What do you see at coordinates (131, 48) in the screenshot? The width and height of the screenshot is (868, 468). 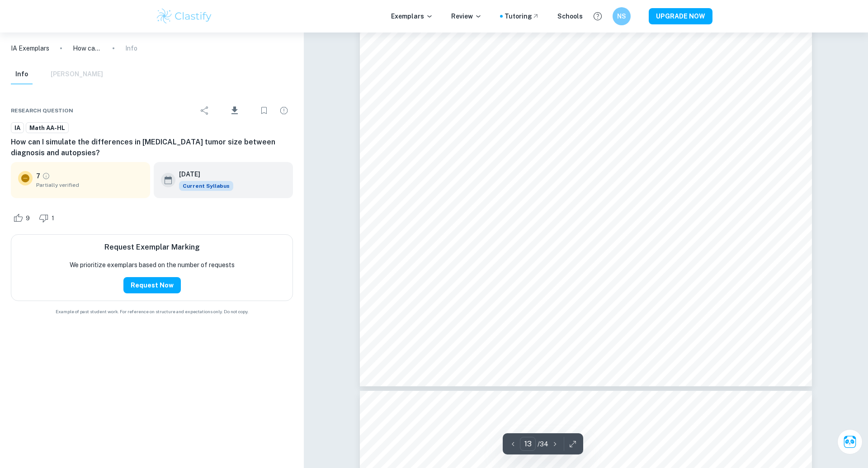 I see `p: Info` at bounding box center [131, 48].